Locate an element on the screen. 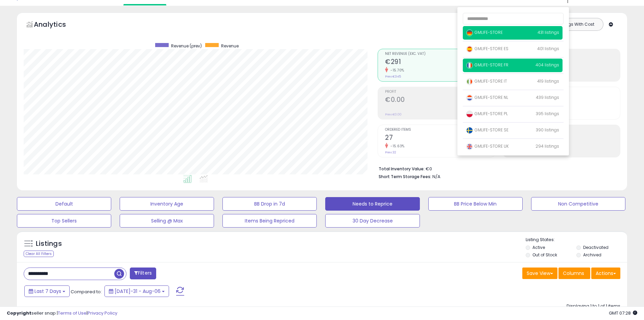 This screenshot has width=644, height=320. label: Archived is located at coordinates (592, 255).